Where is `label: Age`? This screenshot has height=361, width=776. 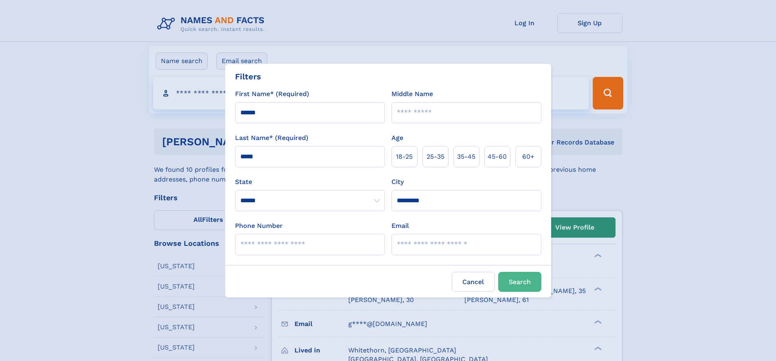
label: Age is located at coordinates (397, 138).